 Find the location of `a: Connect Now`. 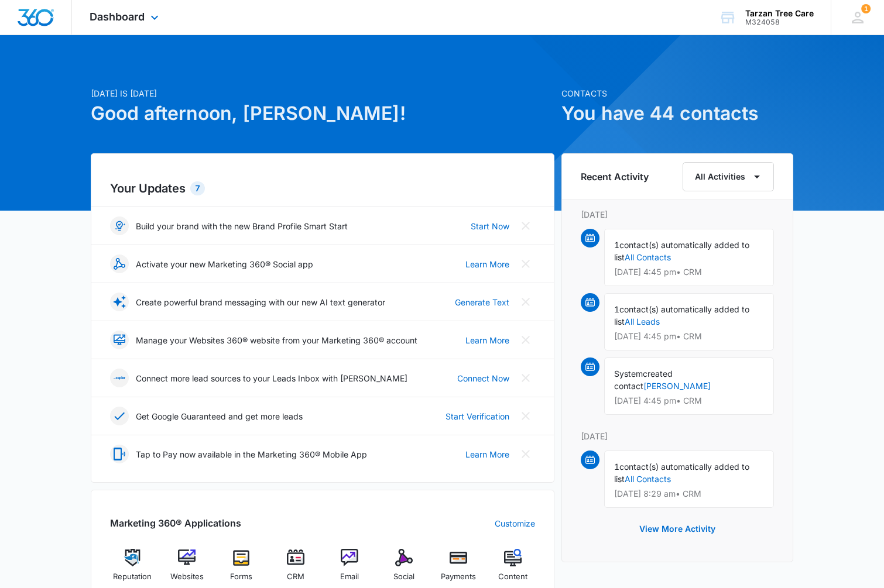

a: Connect Now is located at coordinates (483, 378).